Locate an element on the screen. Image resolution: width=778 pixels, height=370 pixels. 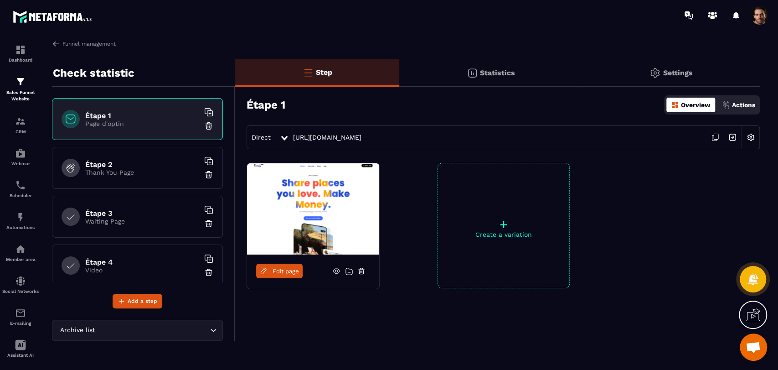
p: Statistics is located at coordinates (497, 72).